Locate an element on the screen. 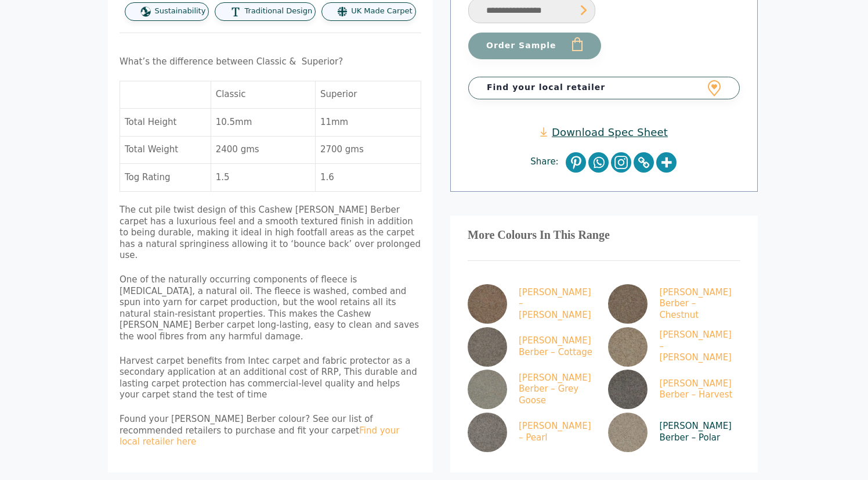  td: Classic is located at coordinates (264, 96).